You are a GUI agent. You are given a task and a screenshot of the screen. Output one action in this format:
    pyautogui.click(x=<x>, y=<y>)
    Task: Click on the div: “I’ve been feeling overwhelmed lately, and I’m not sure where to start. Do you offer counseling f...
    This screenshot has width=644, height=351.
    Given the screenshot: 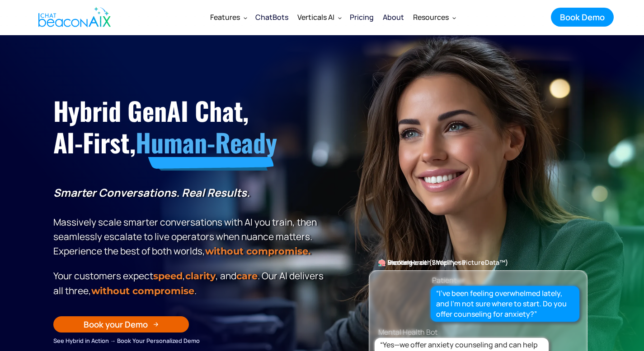 What is the action you would take?
    pyautogui.click(x=505, y=304)
    